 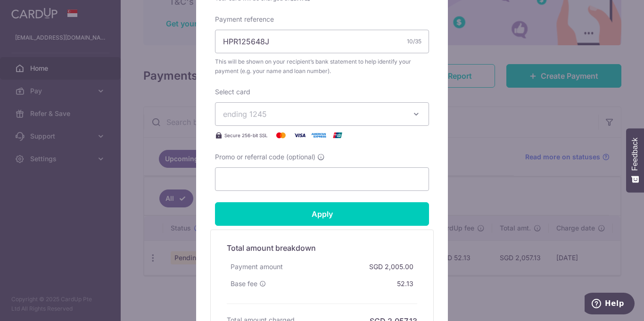 I want to click on span: Help, so click(x=30, y=11).